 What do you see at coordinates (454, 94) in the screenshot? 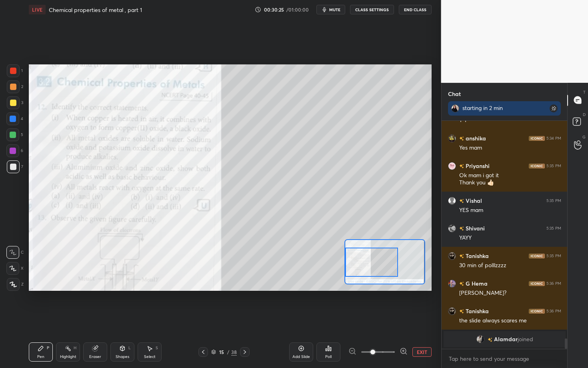
I see `p: Chat` at bounding box center [454, 94].